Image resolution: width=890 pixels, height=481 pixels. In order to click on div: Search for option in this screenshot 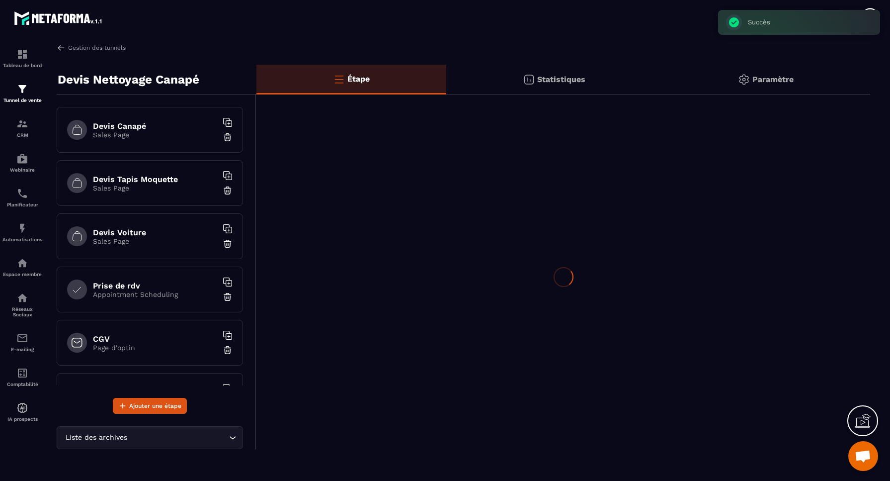, I will do `click(150, 437)`.